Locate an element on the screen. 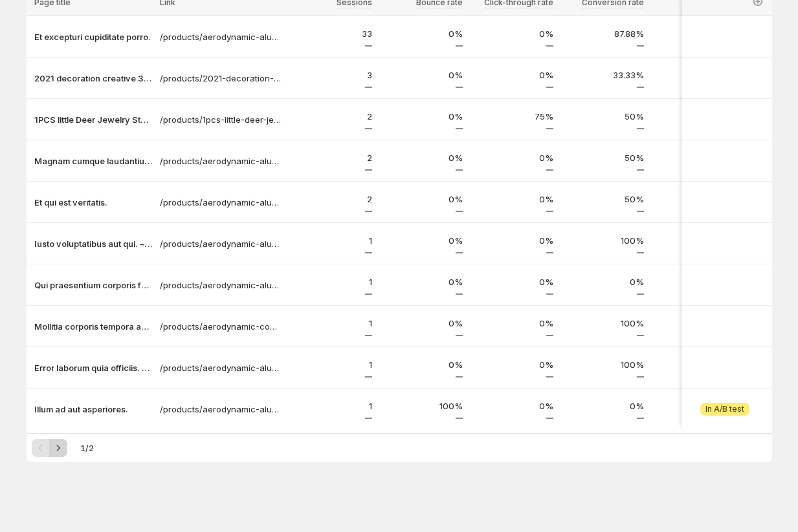  p: /products/aerodynamic-aluminum-gloves is located at coordinates (221, 244).